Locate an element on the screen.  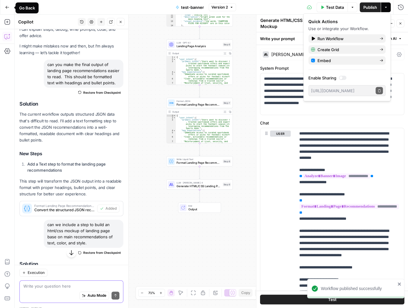
span: Embed is located at coordinates (346, 61).